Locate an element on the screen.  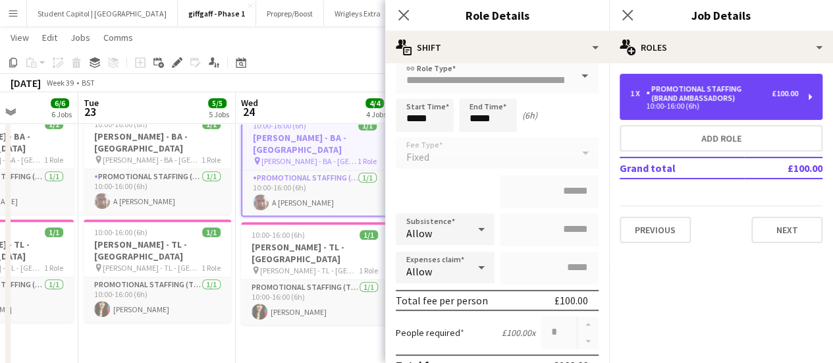
div: 5 Jobs is located at coordinates (219, 114).